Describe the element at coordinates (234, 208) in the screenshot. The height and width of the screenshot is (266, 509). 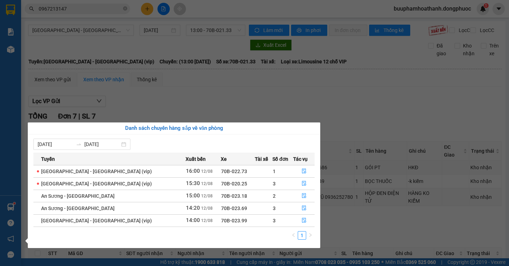
I see `span: 70B-023.69` at that location.